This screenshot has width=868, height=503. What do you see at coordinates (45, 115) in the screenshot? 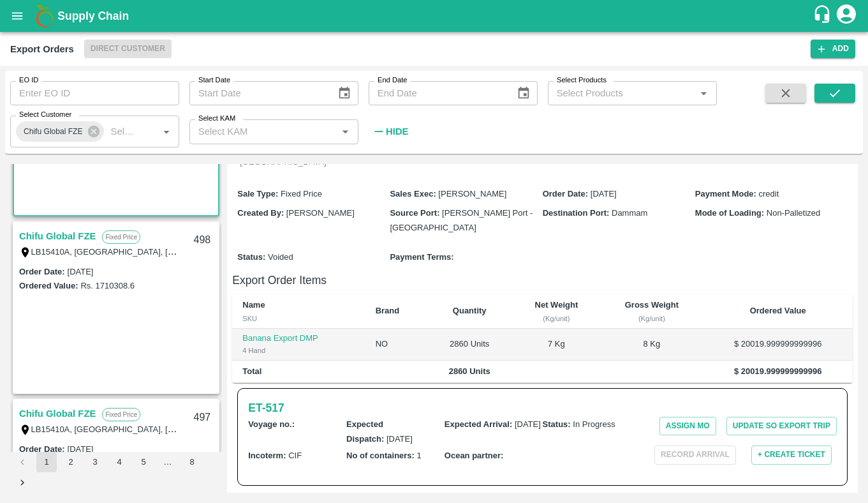
I see `label: Select Customer` at bounding box center [45, 115].